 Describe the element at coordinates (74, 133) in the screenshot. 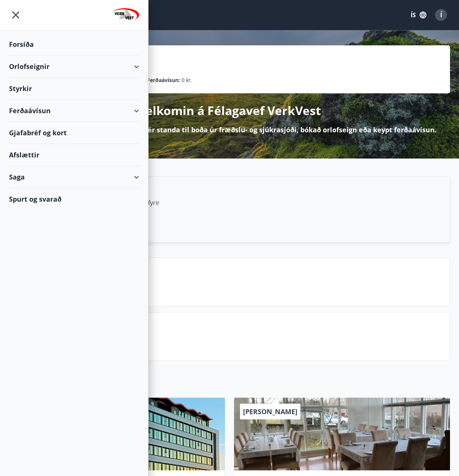

I see `div: Gjafabréf og kort` at that location.